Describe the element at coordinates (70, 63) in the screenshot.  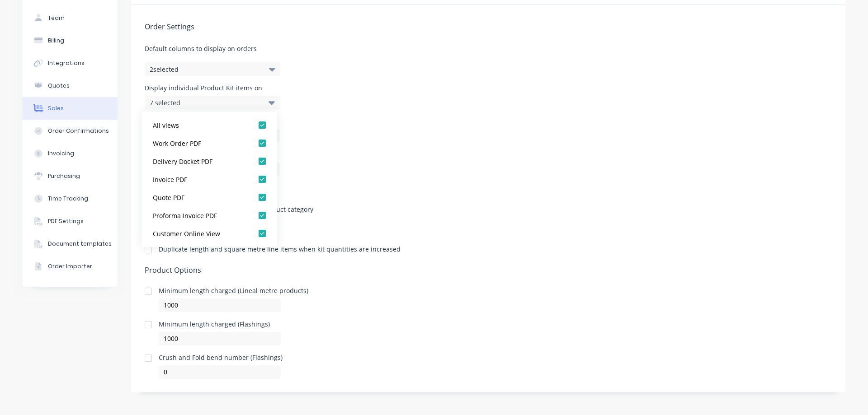
I see `button: Integrations` at that location.